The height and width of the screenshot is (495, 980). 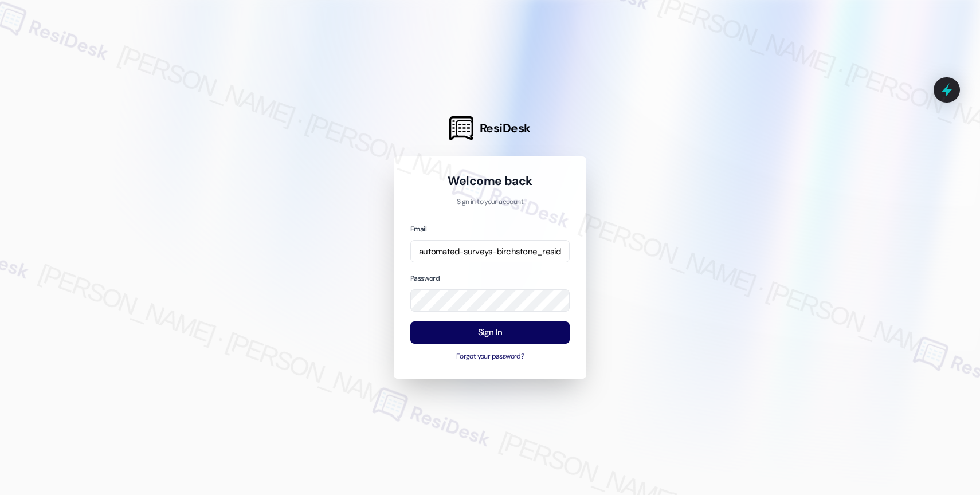 I want to click on button: Sign In, so click(x=490, y=333).